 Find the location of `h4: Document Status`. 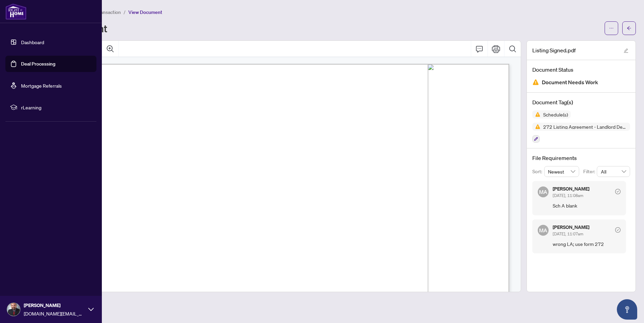

h4: Document Status is located at coordinates (581, 69).